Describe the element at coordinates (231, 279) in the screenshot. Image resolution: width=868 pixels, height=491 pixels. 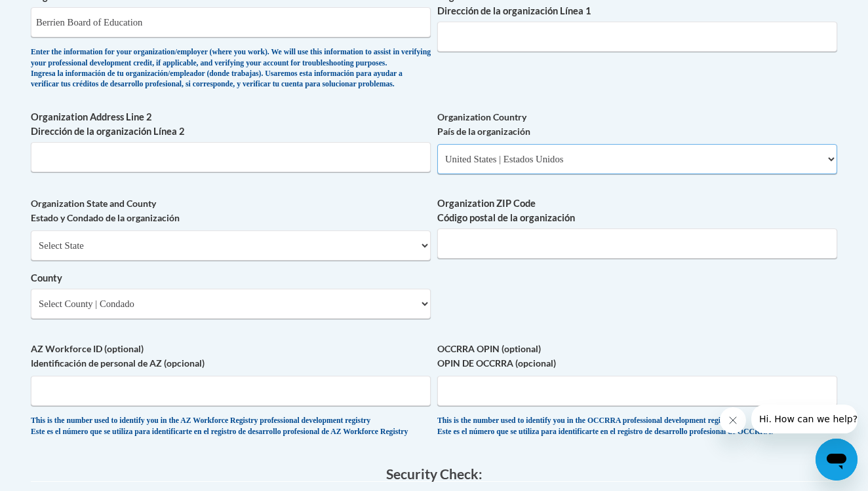
I see `label: County` at that location.